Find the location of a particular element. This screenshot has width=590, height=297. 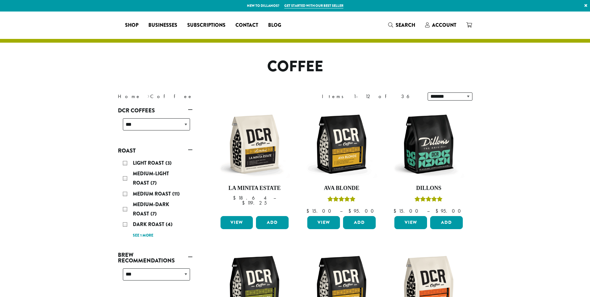

h4: Dillons is located at coordinates (429, 188).